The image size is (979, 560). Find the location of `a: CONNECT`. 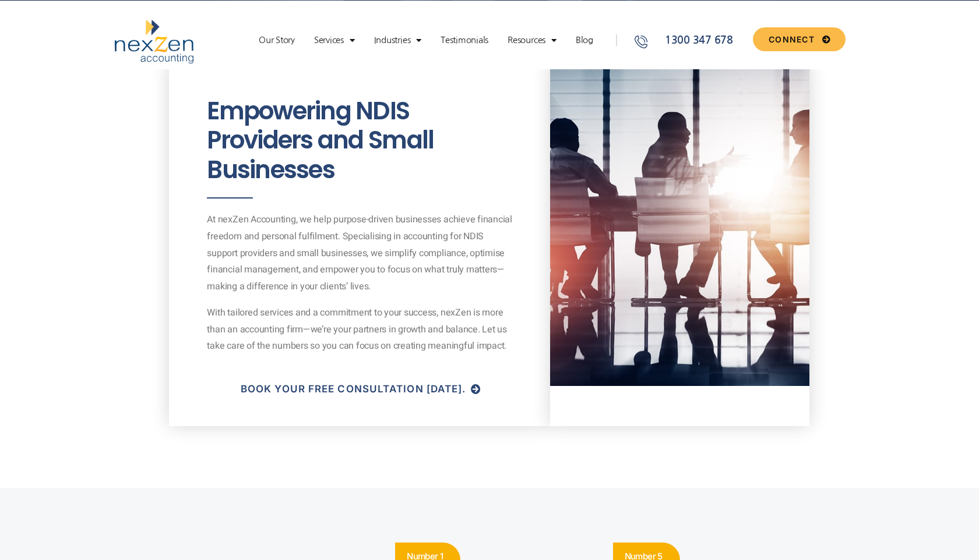

a: CONNECT is located at coordinates (799, 39).